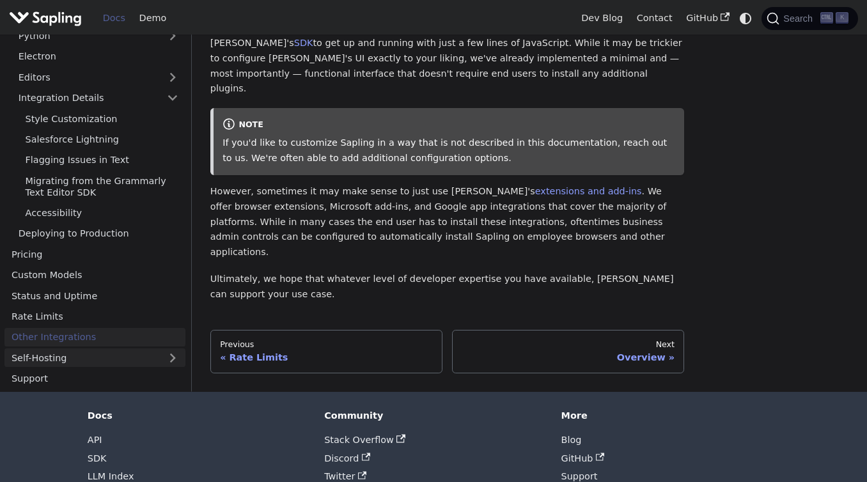 The image size is (867, 482). What do you see at coordinates (102, 160) in the screenshot?
I see `a: Flagging Issues in Text` at bounding box center [102, 160].